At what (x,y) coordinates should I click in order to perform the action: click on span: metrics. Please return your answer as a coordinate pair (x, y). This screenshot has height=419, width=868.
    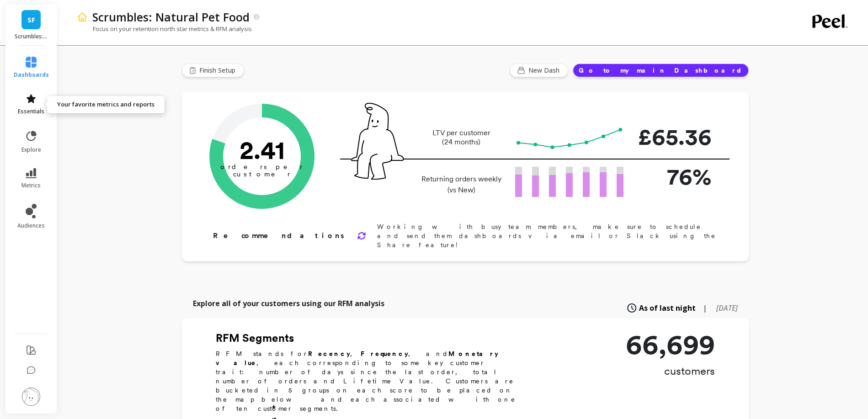
    Looking at the image, I should click on (31, 186).